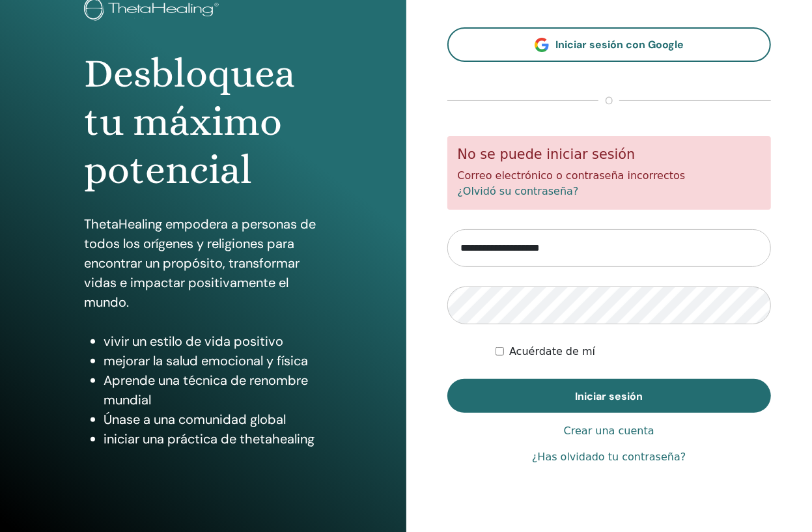  What do you see at coordinates (608, 100) in the screenshot?
I see `font: o` at bounding box center [608, 100].